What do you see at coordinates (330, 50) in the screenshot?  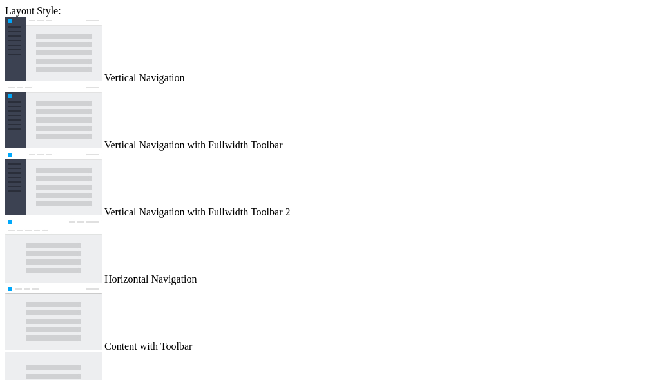 I see `md-radio-button: Vertical Navigation` at bounding box center [330, 50].